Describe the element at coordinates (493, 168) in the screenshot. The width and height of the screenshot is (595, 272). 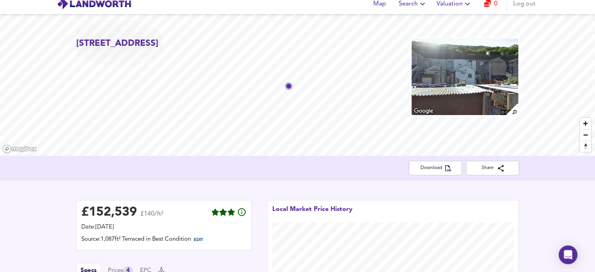
I see `span: Share` at that location.